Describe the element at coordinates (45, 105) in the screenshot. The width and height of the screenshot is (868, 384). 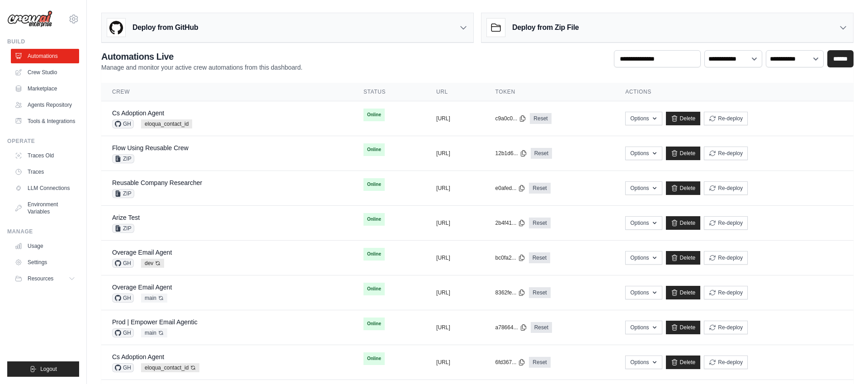
I see `a: Agents Repository` at that location.